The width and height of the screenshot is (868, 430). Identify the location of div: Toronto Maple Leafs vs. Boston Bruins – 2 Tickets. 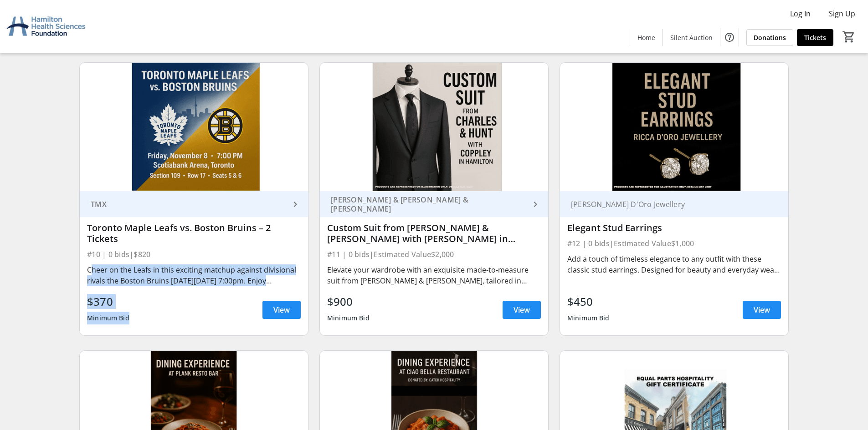
(194, 233).